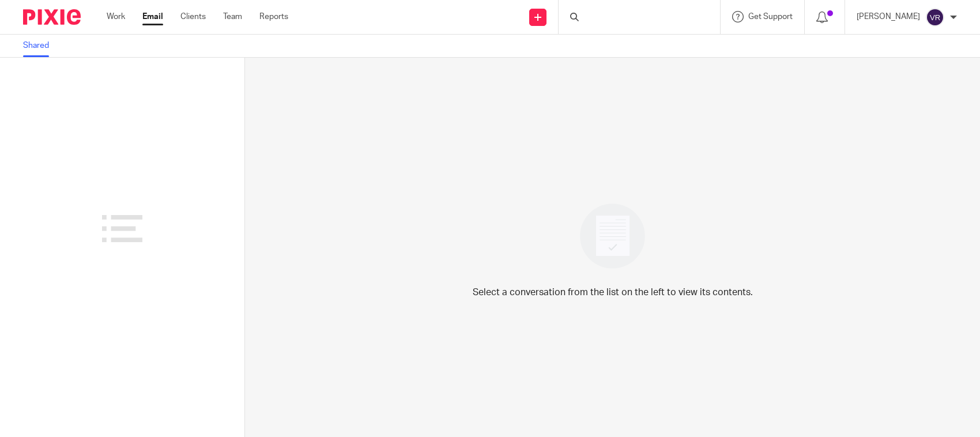 The image size is (980, 437). Describe the element at coordinates (52, 16) in the screenshot. I see `img: Pixie` at that location.